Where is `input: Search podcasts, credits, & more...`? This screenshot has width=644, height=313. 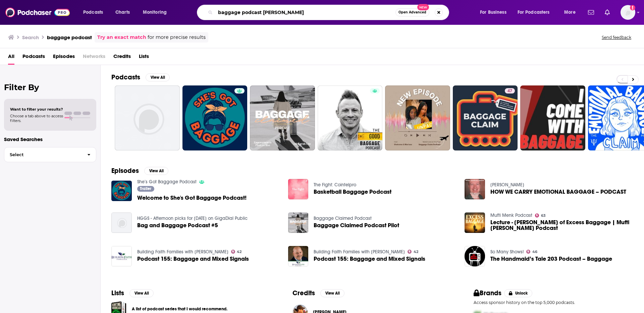
input: Search podcasts, credits, & more... is located at coordinates (305, 12).